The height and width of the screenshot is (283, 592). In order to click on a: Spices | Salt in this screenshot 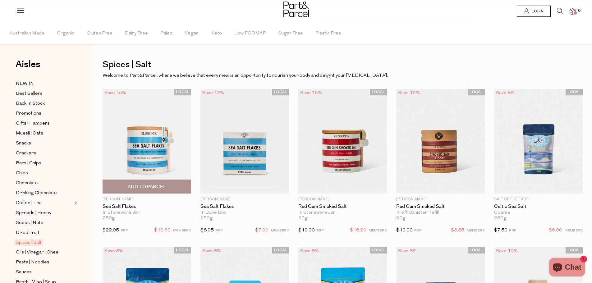, I will do `click(44, 243)`.